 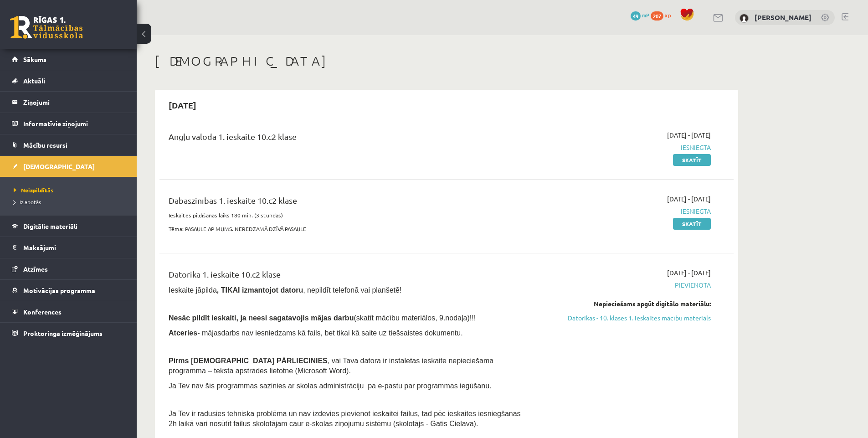 What do you see at coordinates (68, 333) in the screenshot?
I see `a: Proktoringa izmēģinājums` at bounding box center [68, 333].